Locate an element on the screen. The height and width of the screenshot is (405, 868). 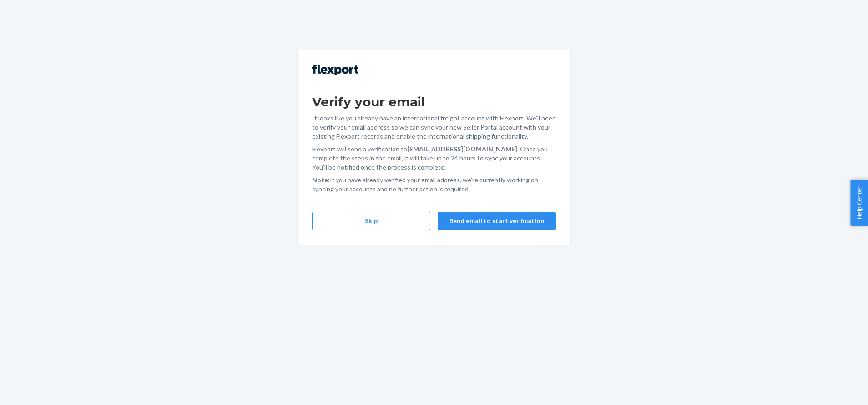
p: If you have already verified your email address, we're currently working on syncing your accounts... is located at coordinates (434, 185).